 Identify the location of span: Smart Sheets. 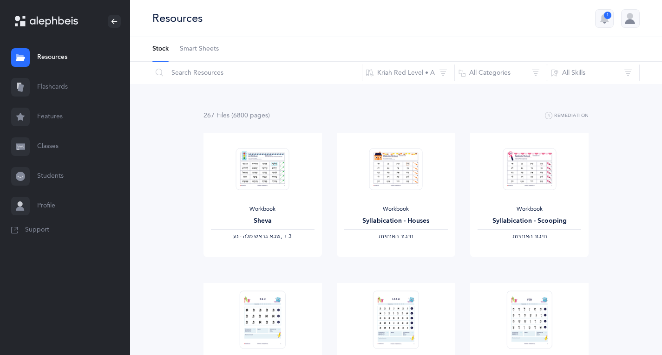
(199, 49).